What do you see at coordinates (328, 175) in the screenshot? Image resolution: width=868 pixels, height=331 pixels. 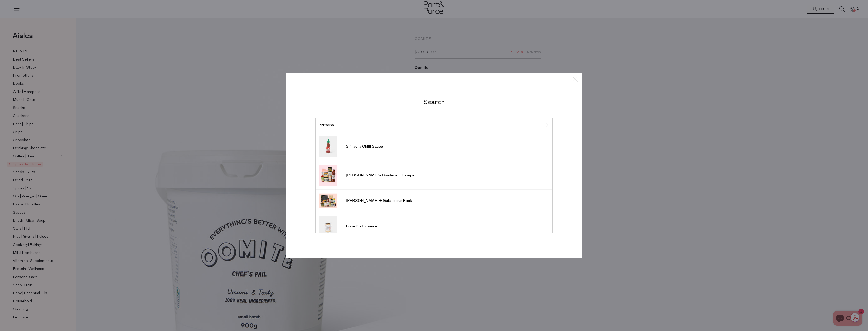 I see `img: Jordie Pie's Condiment Hamper` at bounding box center [328, 175].